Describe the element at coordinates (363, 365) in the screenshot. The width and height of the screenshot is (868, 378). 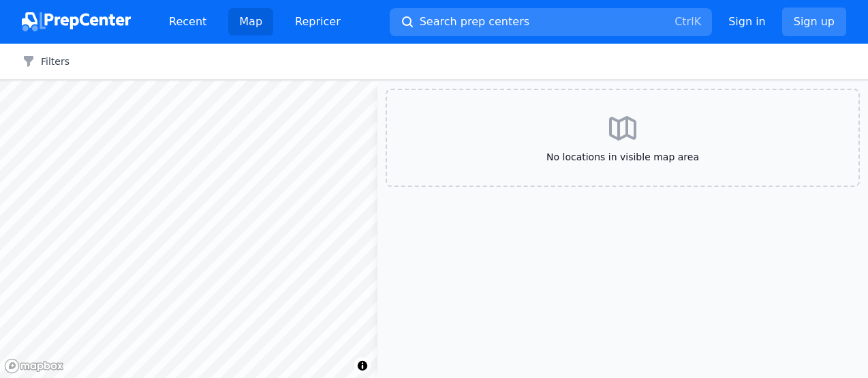
I see `button: Toggle attribution` at that location.